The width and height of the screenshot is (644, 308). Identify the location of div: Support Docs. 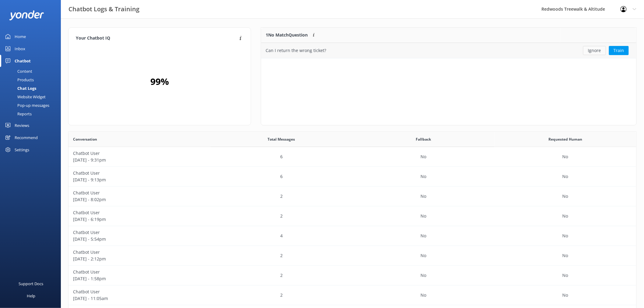
(31, 283).